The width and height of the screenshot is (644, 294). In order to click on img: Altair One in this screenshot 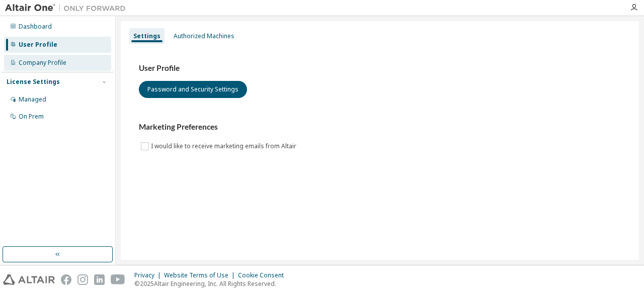, I will do `click(68, 8)`.